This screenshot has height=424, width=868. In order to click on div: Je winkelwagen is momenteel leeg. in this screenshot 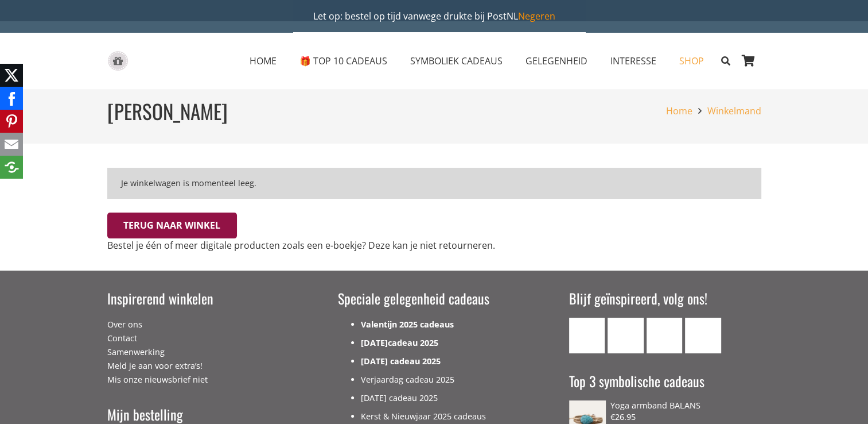, I will do `click(434, 183)`.